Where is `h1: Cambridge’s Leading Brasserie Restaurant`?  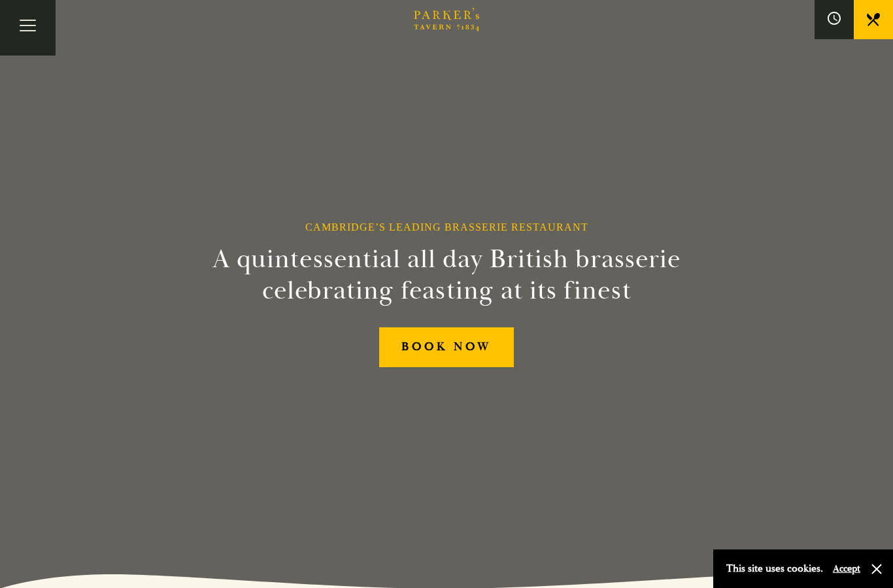 h1: Cambridge’s Leading Brasserie Restaurant is located at coordinates (446, 227).